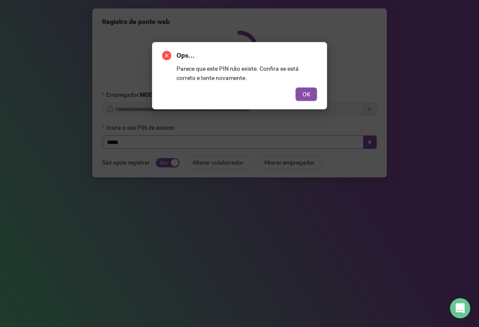 The image size is (479, 327). I want to click on div: Open Intercom Messenger, so click(461, 309).